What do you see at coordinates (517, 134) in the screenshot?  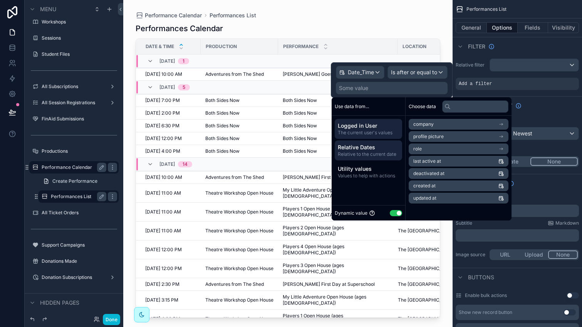 I see `div: Date_Time: Oldest -> Newest` at bounding box center [517, 134].